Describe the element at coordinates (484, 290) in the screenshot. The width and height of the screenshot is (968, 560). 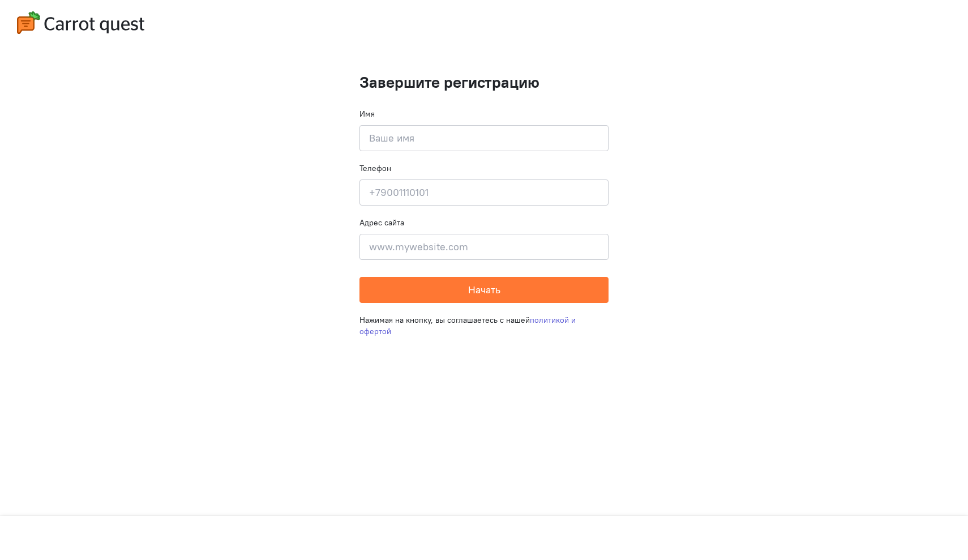
I see `button: Начать` at that location.